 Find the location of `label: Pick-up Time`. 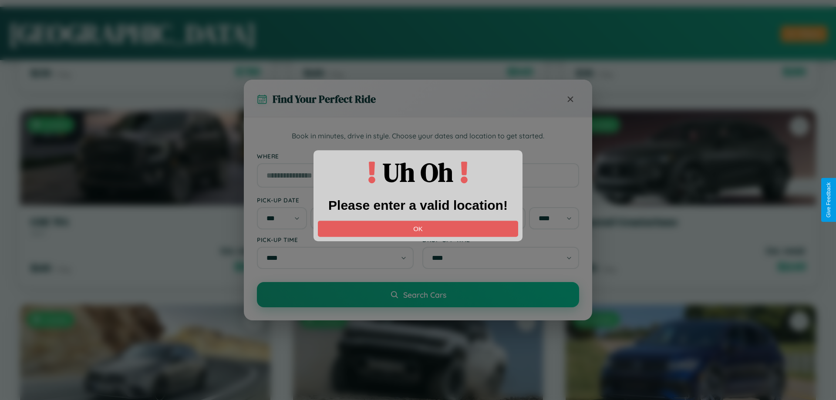

label: Pick-up Time is located at coordinates (335, 240).